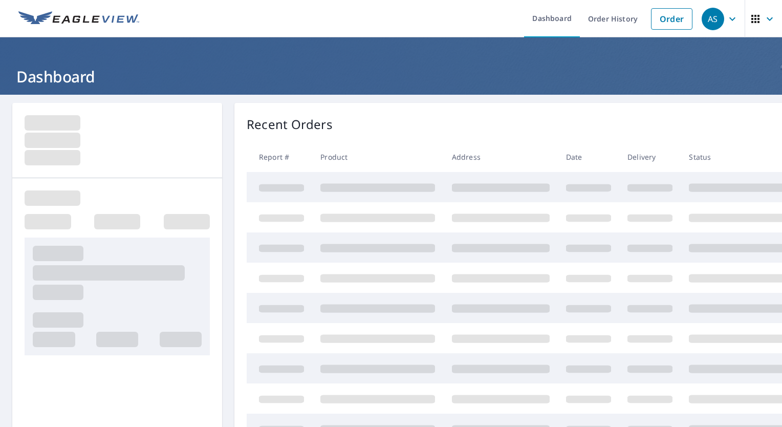 The height and width of the screenshot is (427, 782). Describe the element at coordinates (713, 19) in the screenshot. I see `div: AS` at that location.